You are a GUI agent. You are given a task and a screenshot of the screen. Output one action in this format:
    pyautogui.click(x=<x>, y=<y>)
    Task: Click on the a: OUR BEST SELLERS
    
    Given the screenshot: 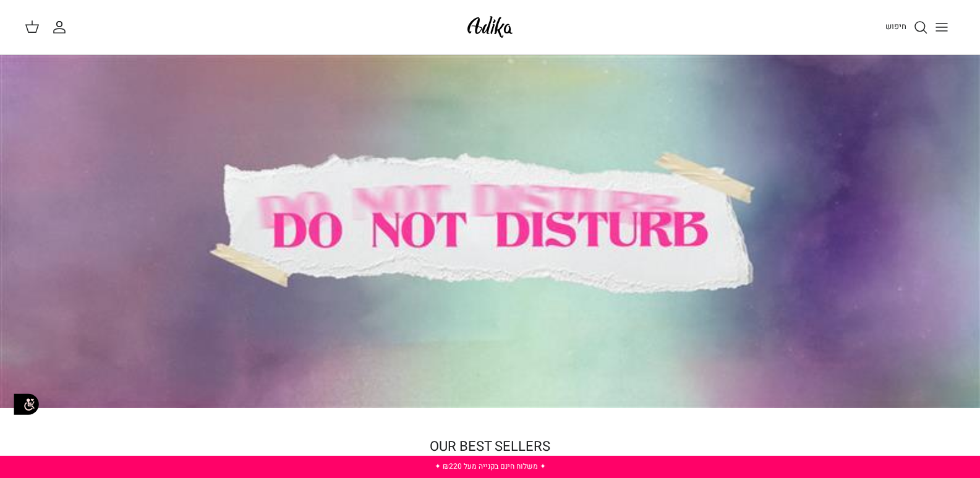 What is the action you would take?
    pyautogui.click(x=490, y=446)
    